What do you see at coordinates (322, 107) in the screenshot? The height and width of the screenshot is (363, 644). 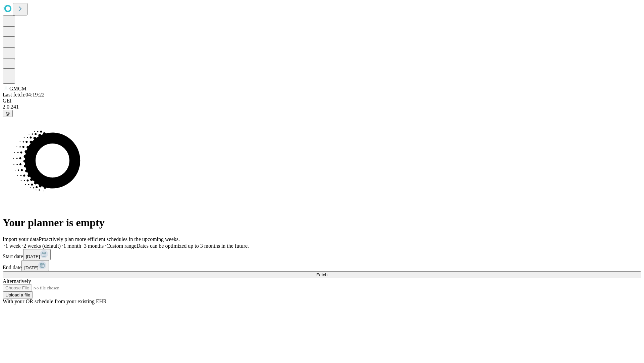 I see `div: 2.0.241` at bounding box center [322, 107].